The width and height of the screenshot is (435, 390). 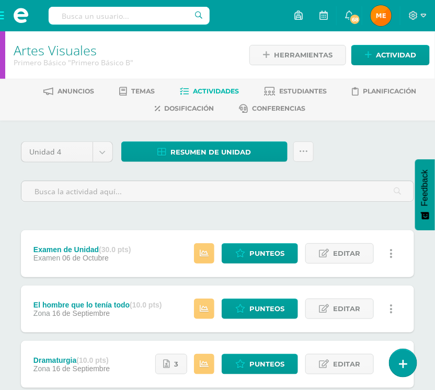 I want to click on a: Planificación, so click(x=384, y=91).